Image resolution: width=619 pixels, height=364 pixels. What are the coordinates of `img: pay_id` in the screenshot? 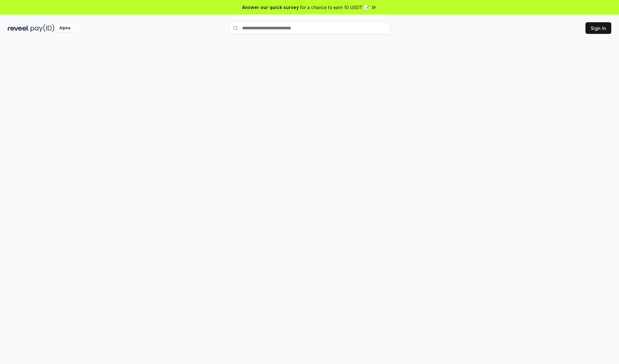 It's located at (42, 28).